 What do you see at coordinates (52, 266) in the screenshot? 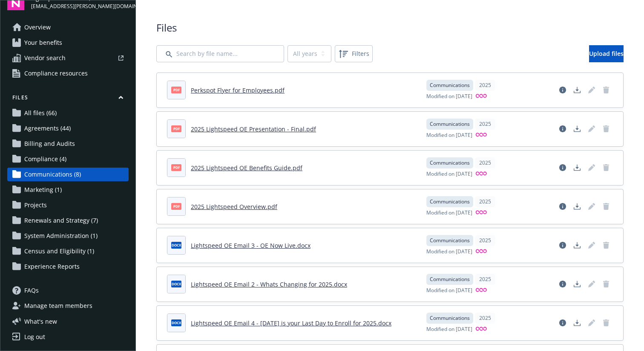
I see `span: Experience Reports` at bounding box center [52, 266].